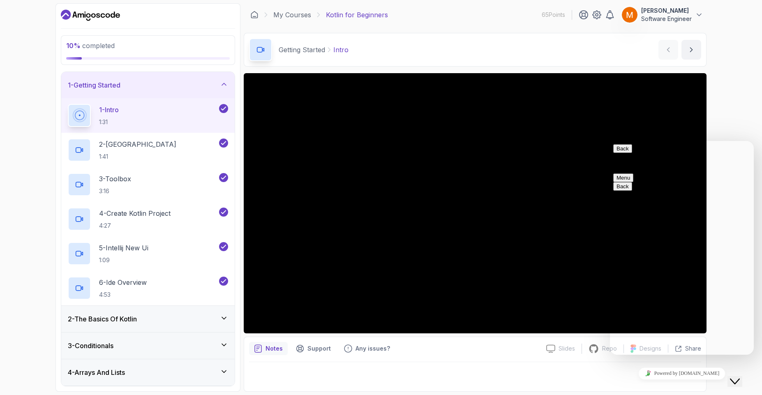  I want to click on p: 1:31, so click(109, 122).